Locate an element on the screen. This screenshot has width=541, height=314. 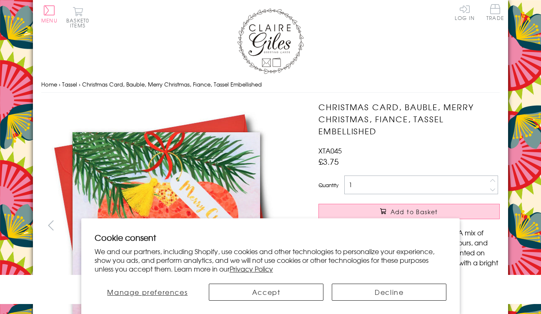
a: Privacy Policy is located at coordinates (251, 269).